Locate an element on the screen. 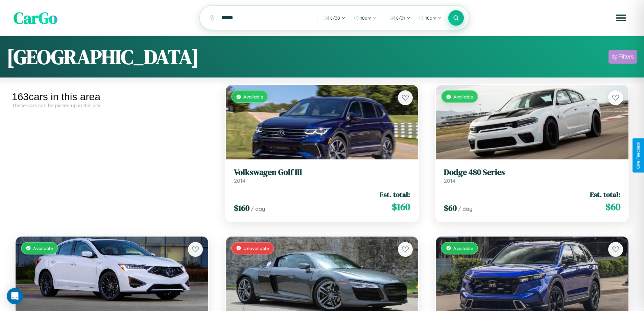  button: Filters is located at coordinates (623, 56).